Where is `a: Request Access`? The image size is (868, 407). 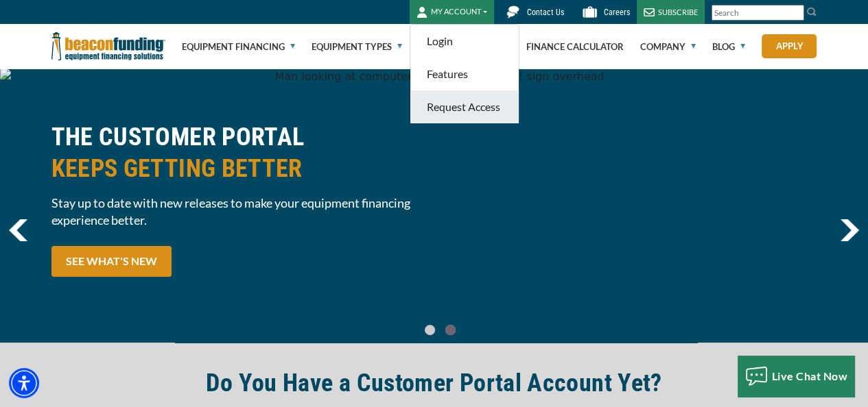
a: Request Access is located at coordinates (464, 107).